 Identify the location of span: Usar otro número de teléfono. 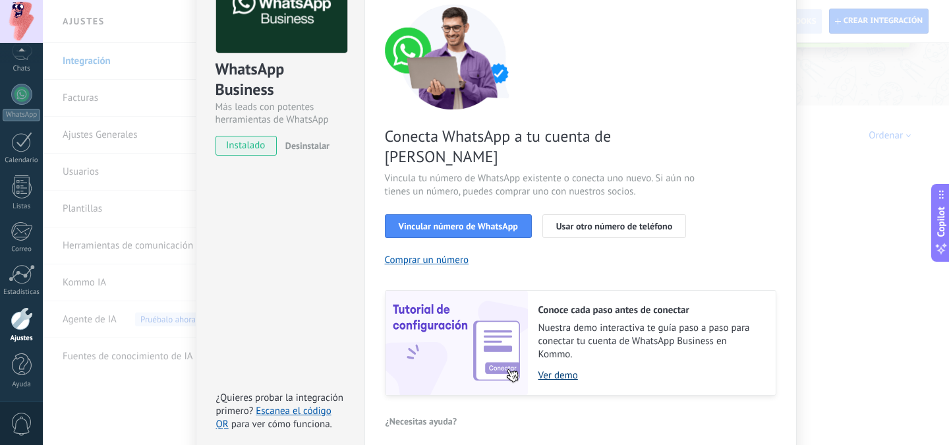
(614, 226).